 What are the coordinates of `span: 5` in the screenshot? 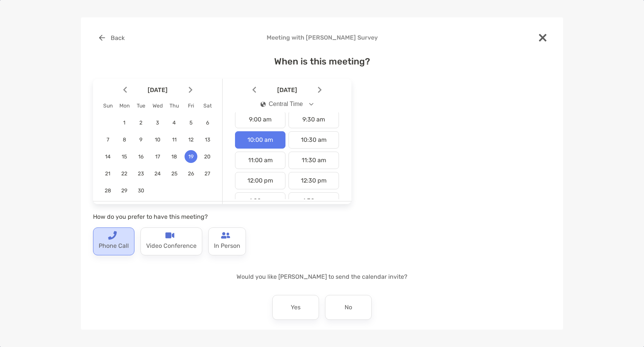 It's located at (191, 123).